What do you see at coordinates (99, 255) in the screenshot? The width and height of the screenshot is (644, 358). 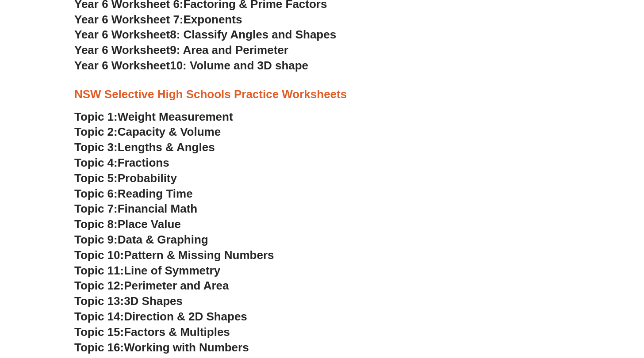 I see `span: Topic 10:` at bounding box center [99, 255].